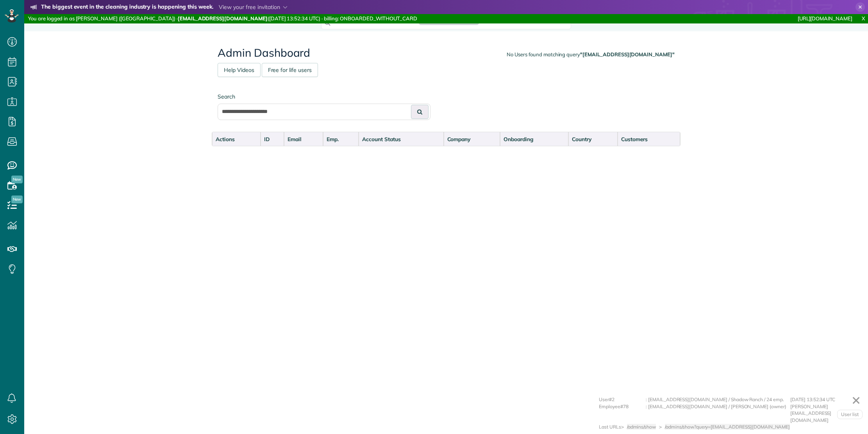 This screenshot has height=434, width=868. I want to click on div: No Users found matching query, so click(591, 55).